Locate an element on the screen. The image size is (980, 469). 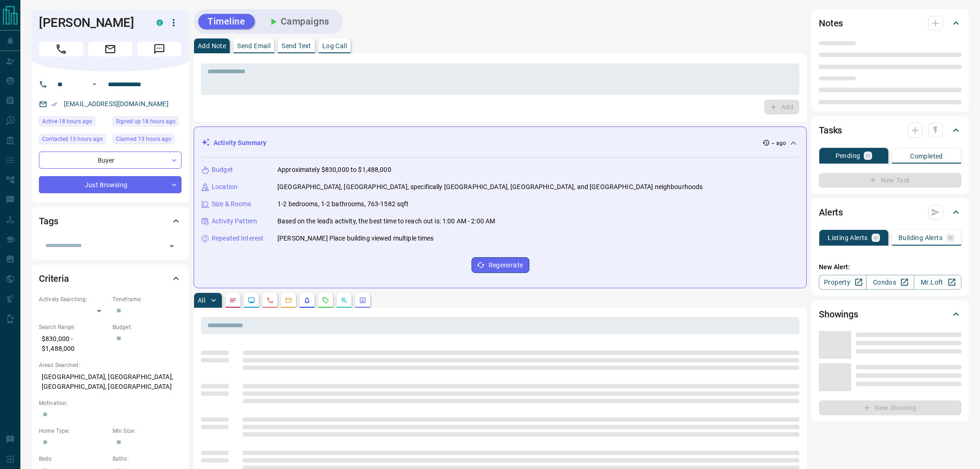
span: Email is located at coordinates (110, 49).